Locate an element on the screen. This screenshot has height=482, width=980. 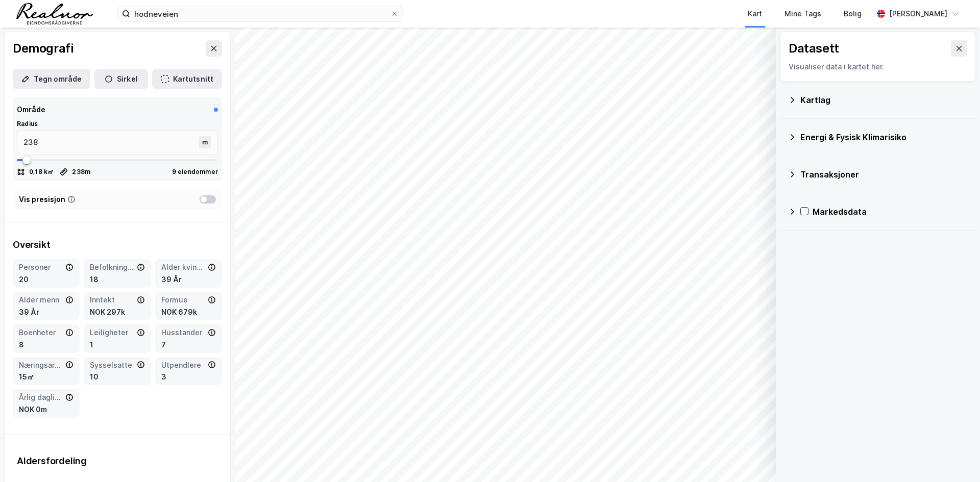
div: Visualiser data i kartet her. is located at coordinates (877, 67).